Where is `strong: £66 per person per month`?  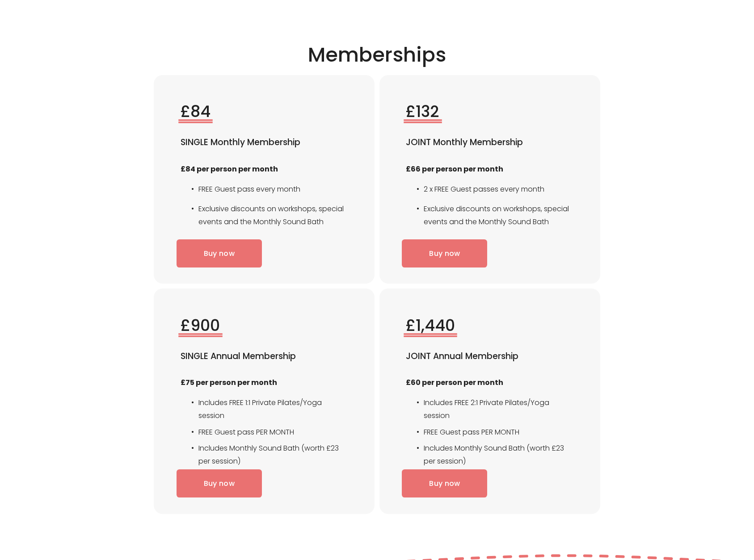 strong: £66 per person per month is located at coordinates (454, 169).